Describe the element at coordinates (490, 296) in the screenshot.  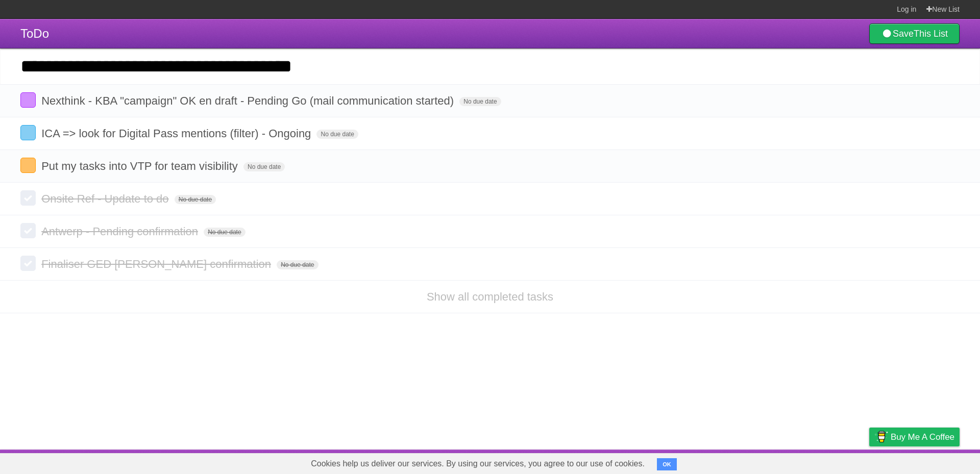
I see `a: Show all completed tasks` at that location.